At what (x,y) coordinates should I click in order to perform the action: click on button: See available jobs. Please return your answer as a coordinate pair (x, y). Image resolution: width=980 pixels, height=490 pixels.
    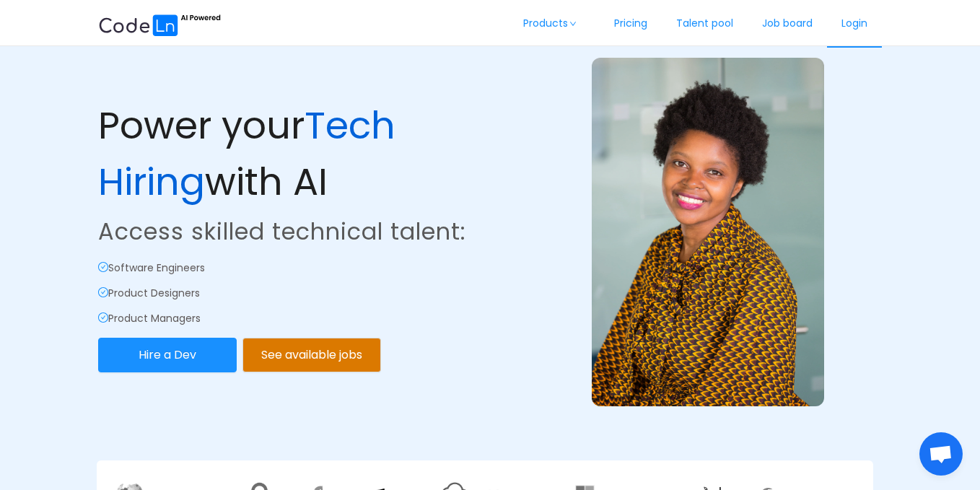
    Looking at the image, I should click on (312, 355).